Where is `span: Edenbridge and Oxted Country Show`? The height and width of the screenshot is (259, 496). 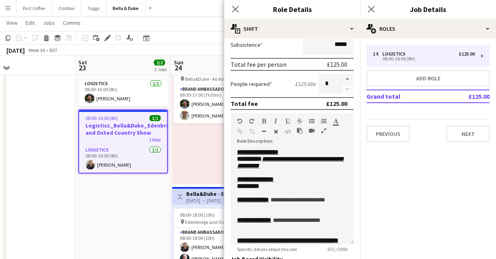 span: Edenbridge and Oxted Country Show is located at coordinates (215, 222).